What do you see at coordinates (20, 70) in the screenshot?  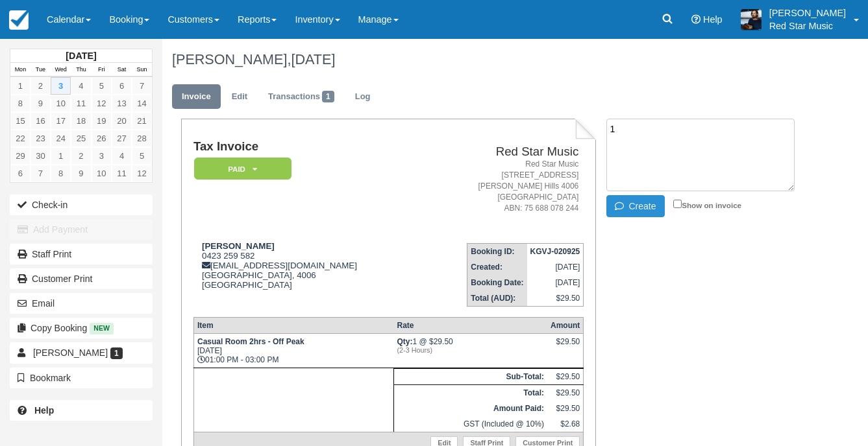 I see `th: Mon` at bounding box center [20, 70].